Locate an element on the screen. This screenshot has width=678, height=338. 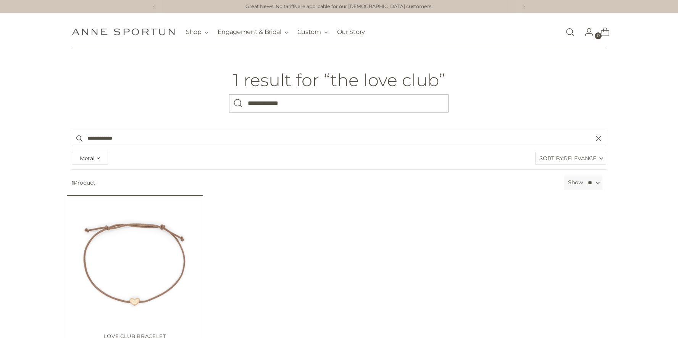
a: Open cart modal is located at coordinates (602, 32).